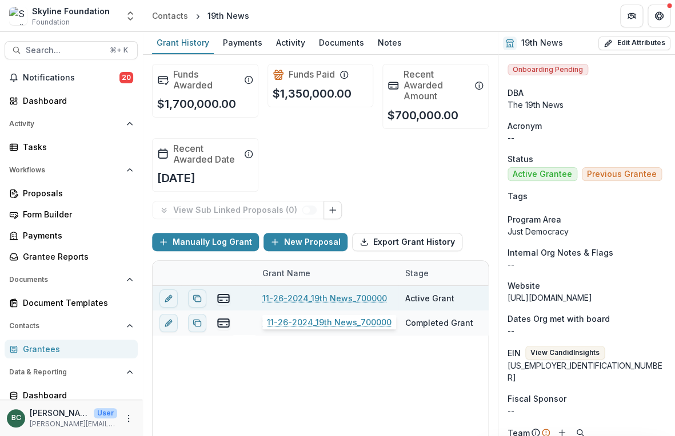 The image size is (675, 436). I want to click on div: ⌘ + K, so click(119, 50).